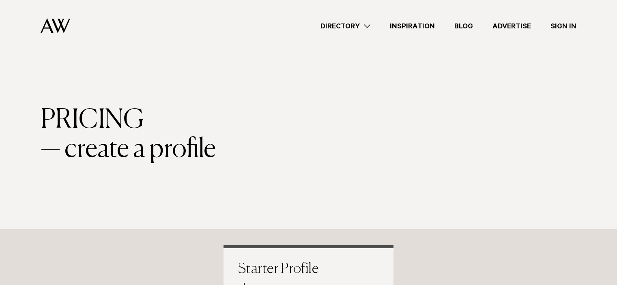 This screenshot has height=285, width=617. I want to click on a: Advertise, so click(511, 26).